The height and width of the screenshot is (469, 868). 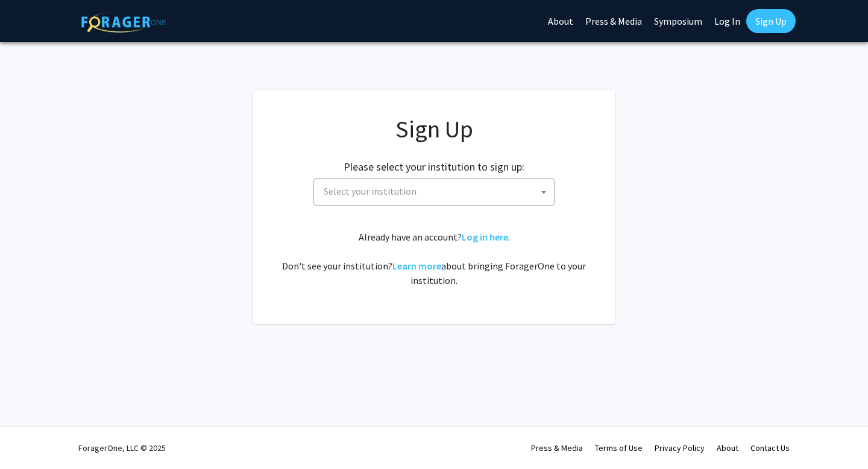 I want to click on div: ForagerOne, LLC © 2025, so click(x=122, y=448).